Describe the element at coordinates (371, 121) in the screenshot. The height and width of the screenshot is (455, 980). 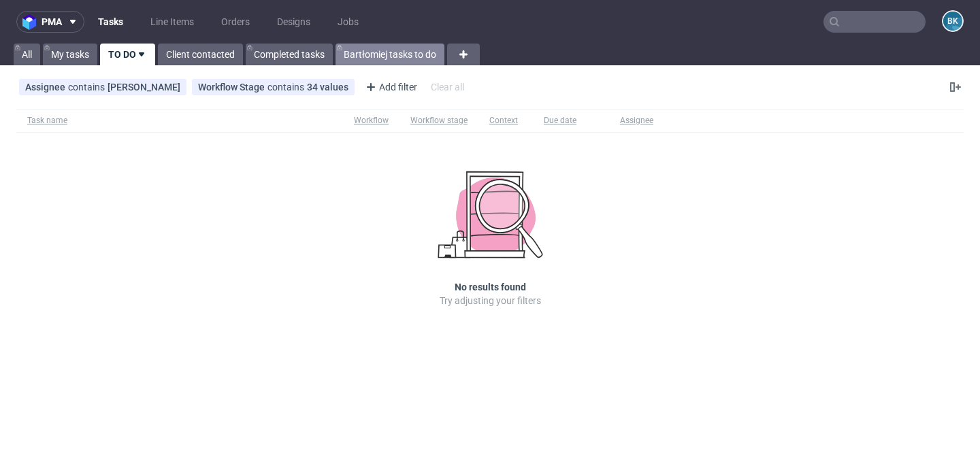
I see `div: Workflow` at that location.